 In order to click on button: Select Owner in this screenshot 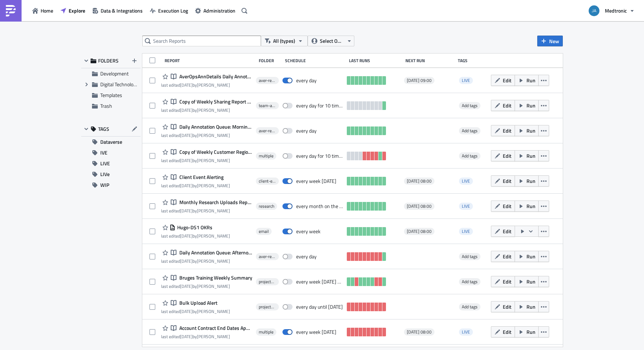, I will do `click(331, 41)`.